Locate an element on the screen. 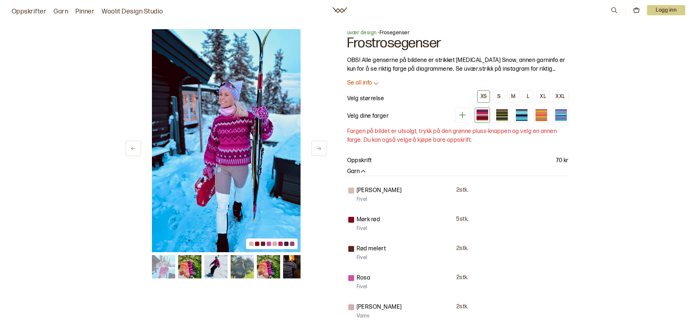 The width and height of the screenshot is (694, 332). p: Se all info is located at coordinates (359, 83).